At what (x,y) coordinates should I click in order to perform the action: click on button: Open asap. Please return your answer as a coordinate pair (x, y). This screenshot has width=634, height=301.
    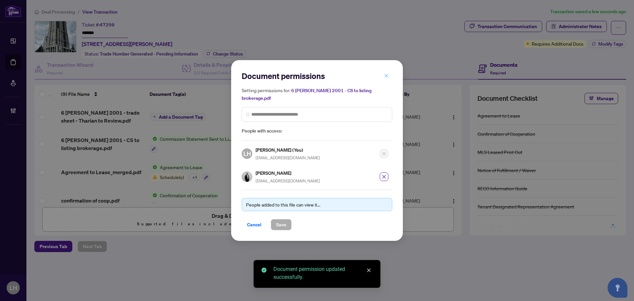
    Looking at the image, I should click on (617, 287).